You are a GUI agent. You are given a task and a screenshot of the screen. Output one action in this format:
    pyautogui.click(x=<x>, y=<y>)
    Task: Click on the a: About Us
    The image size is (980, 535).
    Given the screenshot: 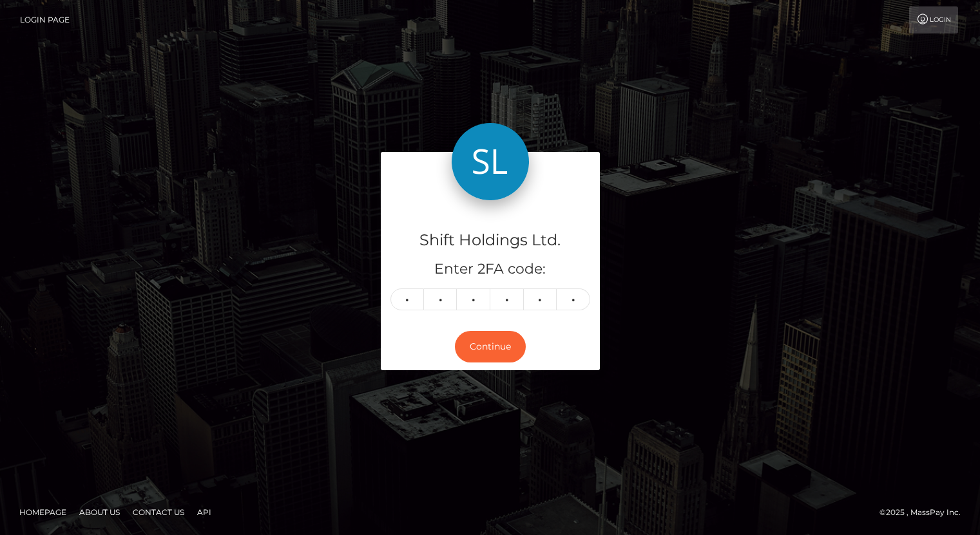 What is the action you would take?
    pyautogui.click(x=99, y=512)
    